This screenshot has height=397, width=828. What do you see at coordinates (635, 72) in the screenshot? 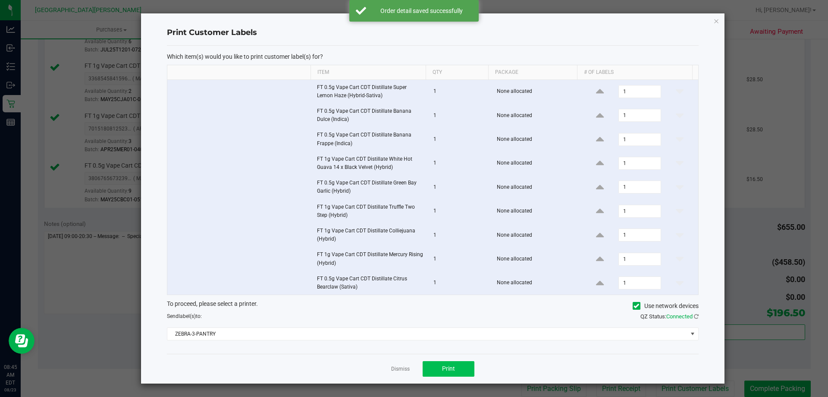
I see `th: # of labels` at bounding box center [635, 72].